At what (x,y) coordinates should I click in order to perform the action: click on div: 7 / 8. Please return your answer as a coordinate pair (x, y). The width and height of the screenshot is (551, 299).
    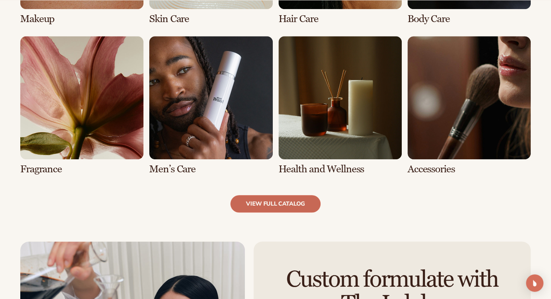
    Looking at the image, I should click on (340, 105).